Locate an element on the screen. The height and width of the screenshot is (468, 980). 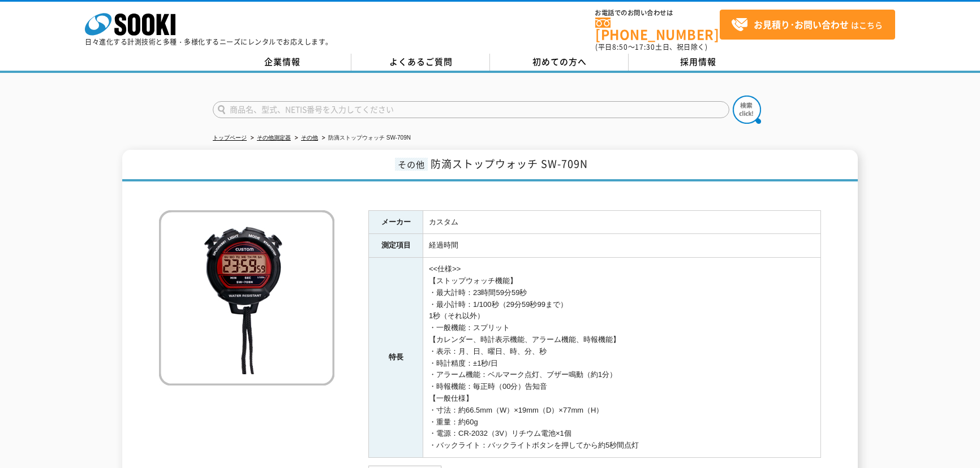
th: メーカー is located at coordinates (396, 222).